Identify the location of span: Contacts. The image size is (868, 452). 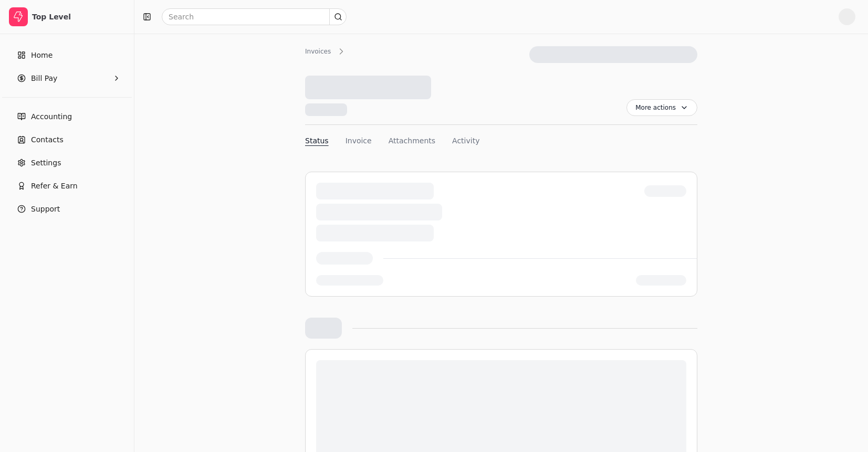
(47, 140).